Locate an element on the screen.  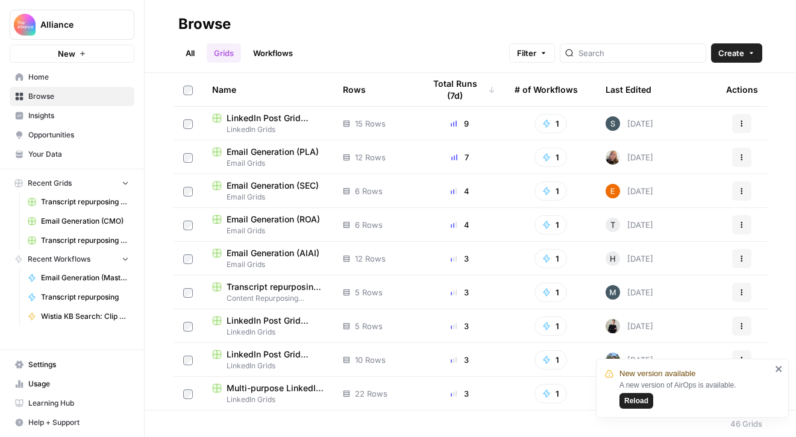
span: Alliance is located at coordinates (77, 25).